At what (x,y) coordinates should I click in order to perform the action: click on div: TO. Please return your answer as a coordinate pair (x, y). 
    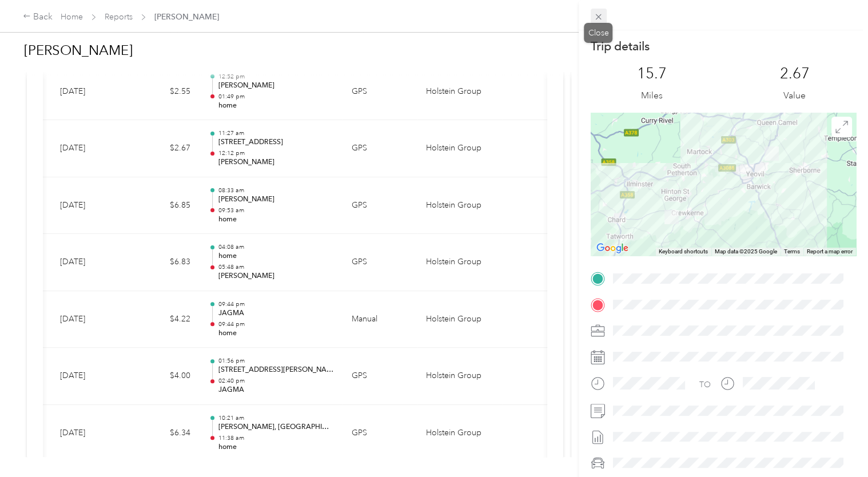
    Looking at the image, I should click on (705, 384).